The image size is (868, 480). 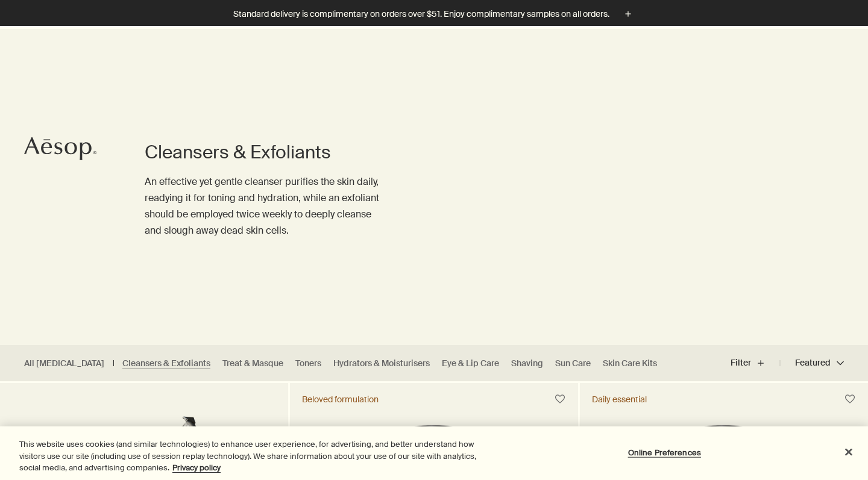 What do you see at coordinates (381, 363) in the screenshot?
I see `a: Hydrators & Moisturisers` at bounding box center [381, 363].